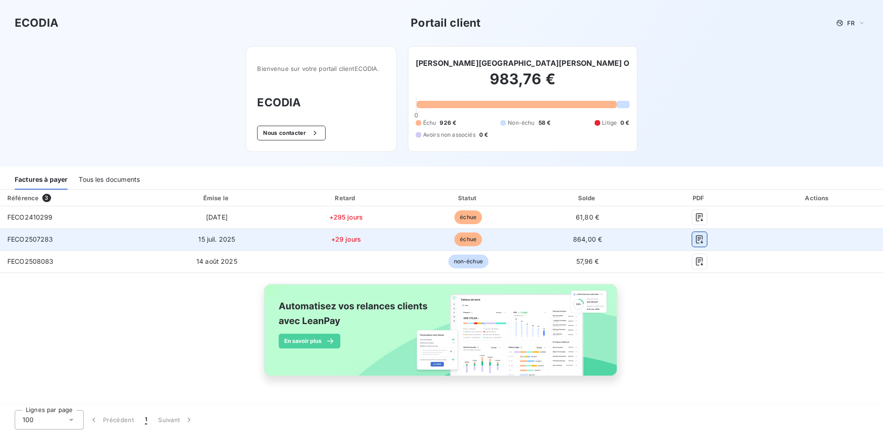 Image resolution: width=883 pixels, height=435 pixels. I want to click on span: +295 jours, so click(346, 217).